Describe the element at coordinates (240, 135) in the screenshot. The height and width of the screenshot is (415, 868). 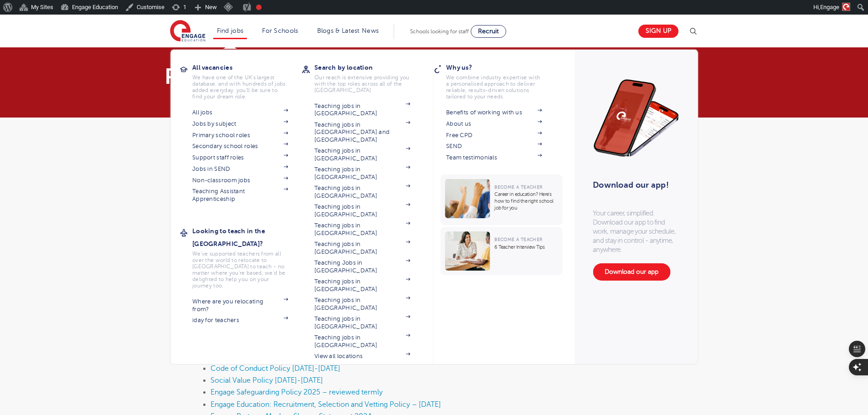
I see `a: Primary school roles` at that location.